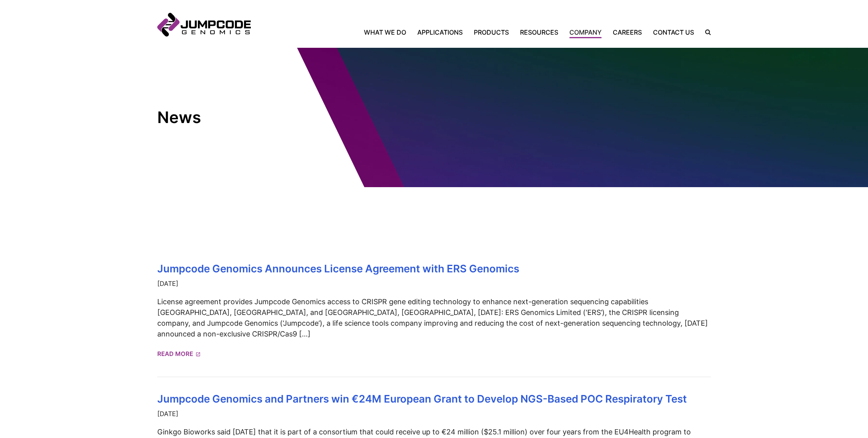 This screenshot has height=438, width=868. Describe the element at coordinates (434, 318) in the screenshot. I see `p: License agreement provides Jumpcode Genomics access to CRISPR gene editing technology to enhance ...` at that location.